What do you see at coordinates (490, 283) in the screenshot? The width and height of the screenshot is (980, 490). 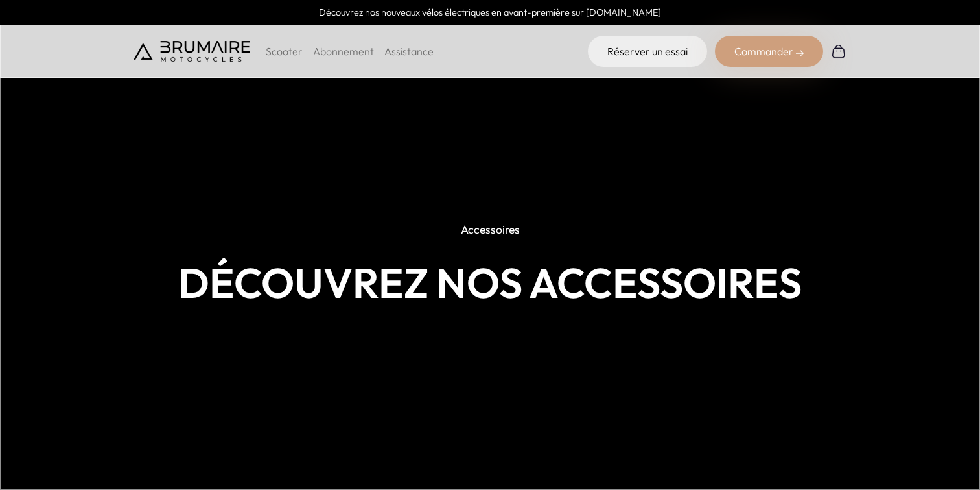 I see `h1: Découvrez nos accessoires` at bounding box center [490, 283].